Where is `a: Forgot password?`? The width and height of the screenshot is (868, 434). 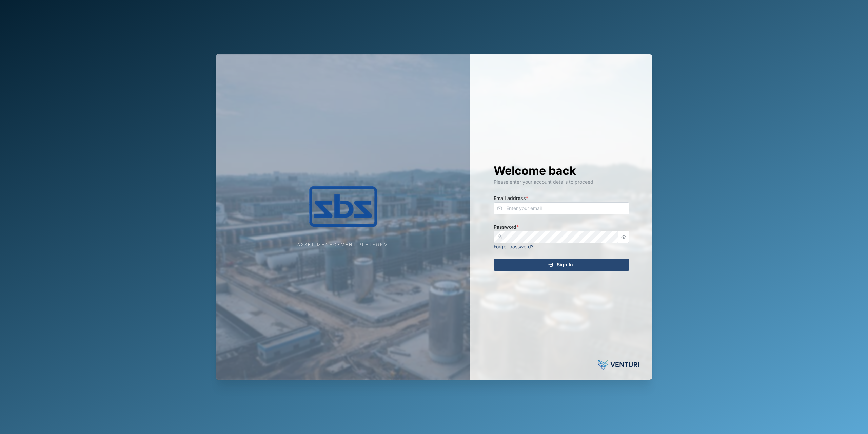 a: Forgot password? is located at coordinates (513, 246).